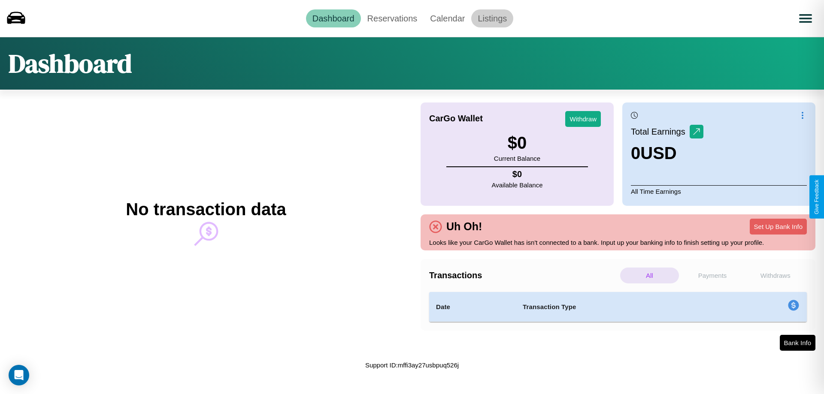 This screenshot has height=394, width=824. I want to click on button: Bank Info, so click(797, 343).